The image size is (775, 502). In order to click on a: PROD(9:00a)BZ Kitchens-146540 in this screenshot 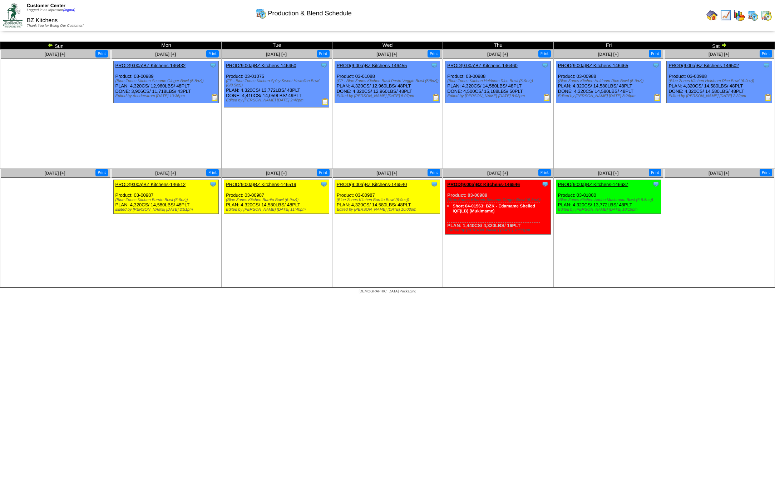, I will do `click(372, 184)`.